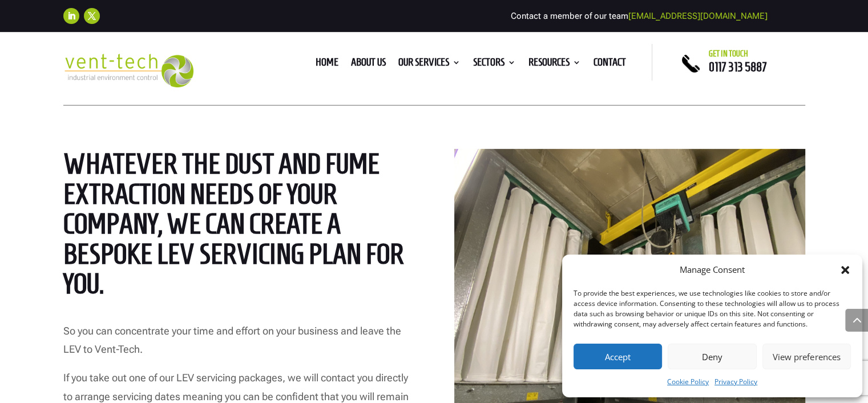 Image resolution: width=868 pixels, height=403 pixels. Describe the element at coordinates (806, 356) in the screenshot. I see `button: View preferences` at that location.